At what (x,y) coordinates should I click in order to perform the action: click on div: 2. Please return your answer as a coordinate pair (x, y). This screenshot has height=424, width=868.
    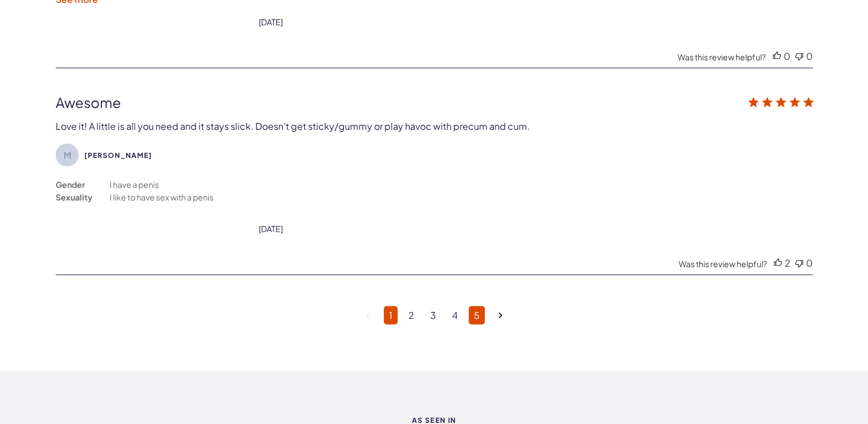
    Looking at the image, I should click on (788, 263).